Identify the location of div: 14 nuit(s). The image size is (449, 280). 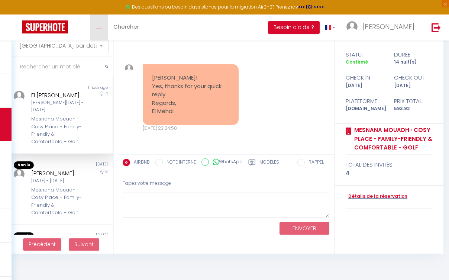
(413, 62).